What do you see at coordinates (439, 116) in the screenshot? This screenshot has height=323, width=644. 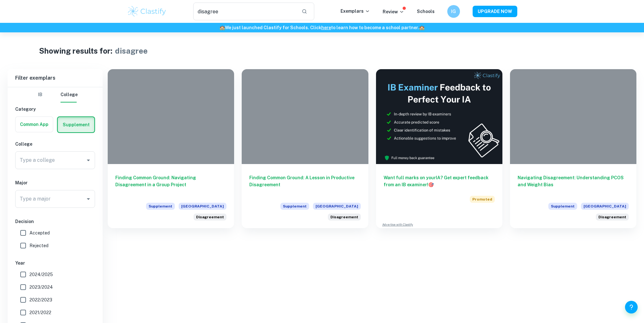 I see `img: Thumbnail` at bounding box center [439, 116].